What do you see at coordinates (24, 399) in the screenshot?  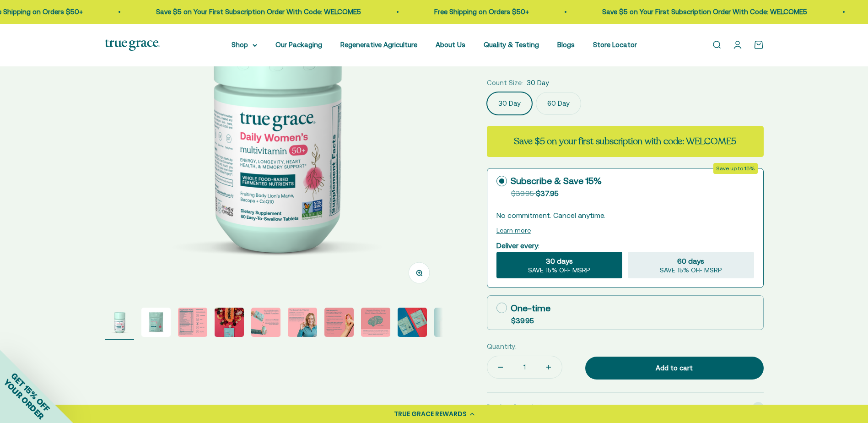 I see `span: YOUR ORDER` at bounding box center [24, 399].